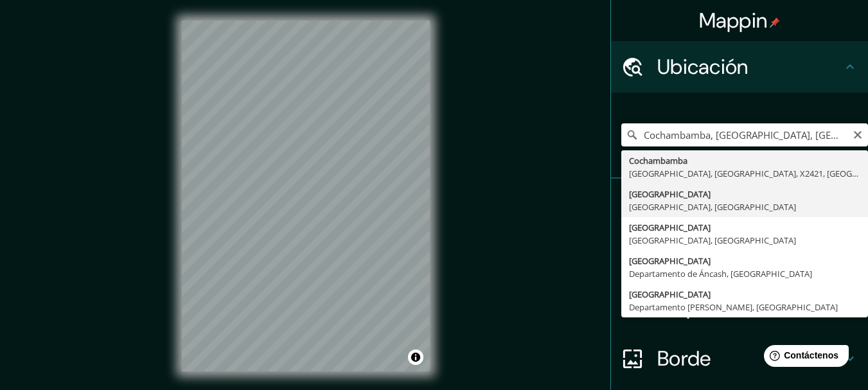 The width and height of the screenshot is (868, 390). Describe the element at coordinates (733, 21) in the screenshot. I see `font: Mappin` at that location.